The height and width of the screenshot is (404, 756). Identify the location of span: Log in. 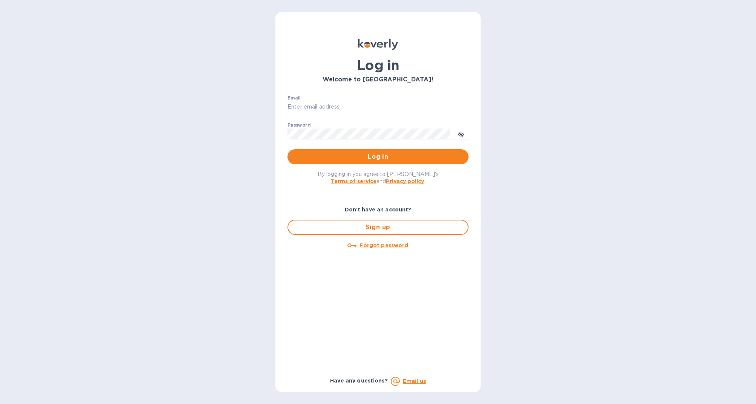
(378, 157).